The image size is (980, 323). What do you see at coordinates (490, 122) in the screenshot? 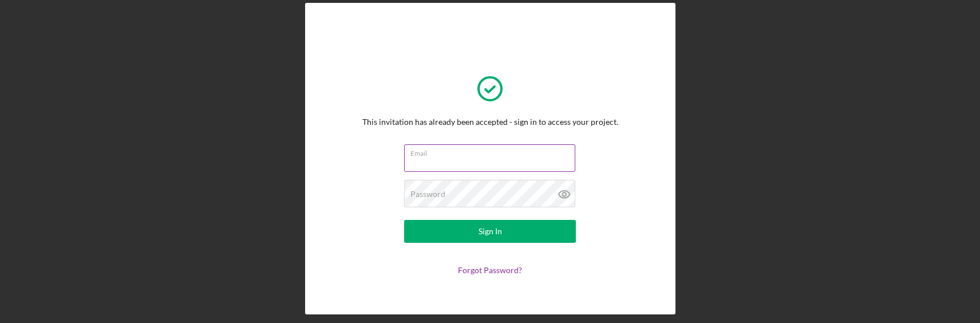
I see `div: This invitation has already been accepted - sign in to access your project.` at bounding box center [490, 122].